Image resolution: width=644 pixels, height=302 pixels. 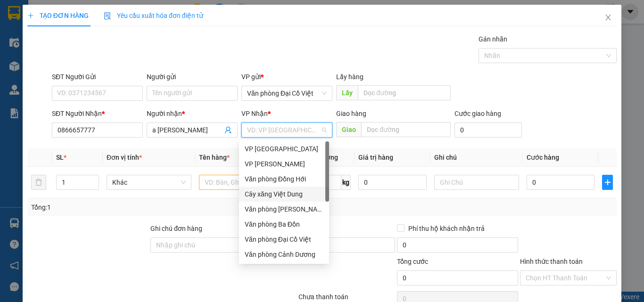 What do you see at coordinates (176, 229) in the screenshot?
I see `label: Ghi chú đơn hàng` at bounding box center [176, 229].